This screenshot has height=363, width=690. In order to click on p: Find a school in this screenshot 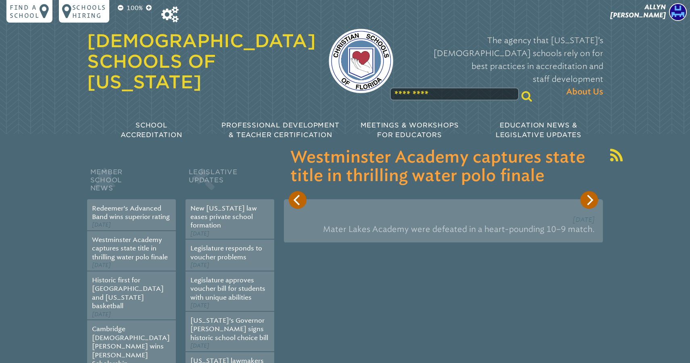, I will do `click(25, 11)`.